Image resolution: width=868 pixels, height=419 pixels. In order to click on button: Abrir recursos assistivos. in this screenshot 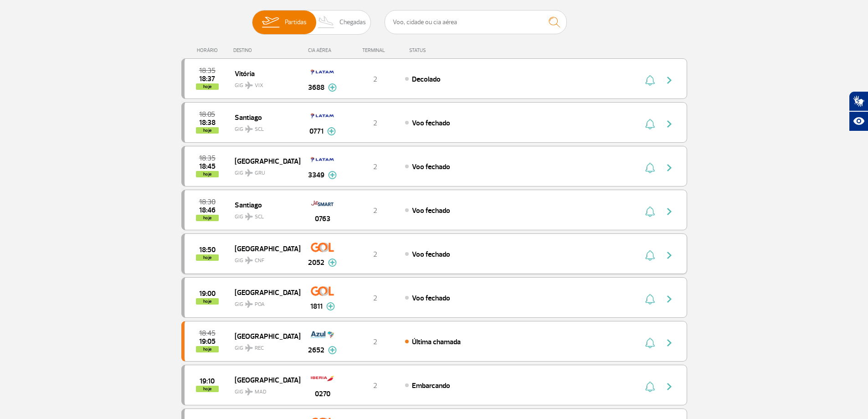, I will do `click(858, 121)`.